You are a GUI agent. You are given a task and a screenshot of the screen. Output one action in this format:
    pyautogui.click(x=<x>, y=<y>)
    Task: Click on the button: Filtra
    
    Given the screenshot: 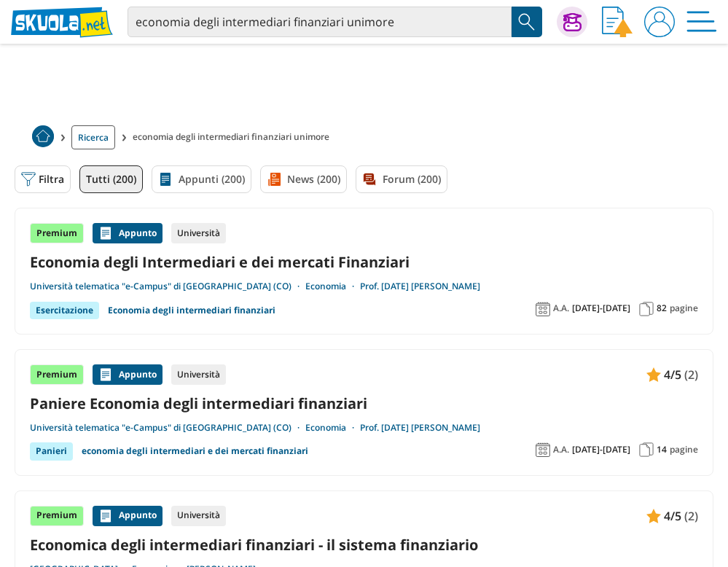 What is the action you would take?
    pyautogui.click(x=42, y=179)
    